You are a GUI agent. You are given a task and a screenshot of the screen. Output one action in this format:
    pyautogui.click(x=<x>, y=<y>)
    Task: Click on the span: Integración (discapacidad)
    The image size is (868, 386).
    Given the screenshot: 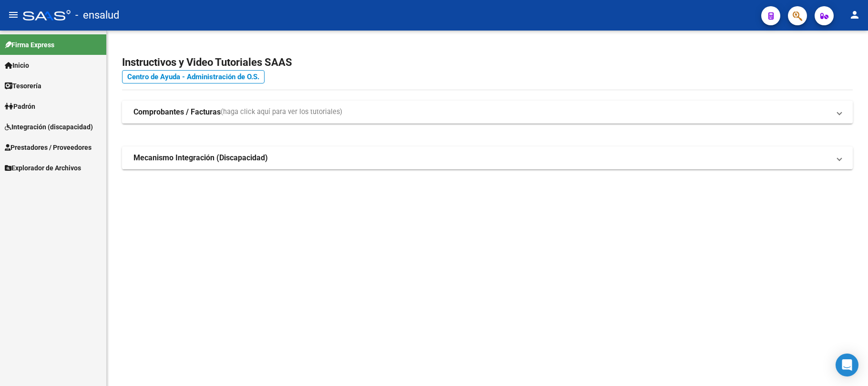 What is the action you would take?
    pyautogui.click(x=49, y=127)
    